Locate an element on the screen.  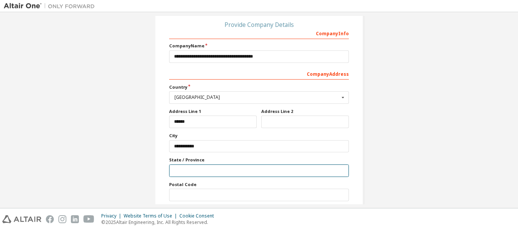
label: City is located at coordinates (259, 136).